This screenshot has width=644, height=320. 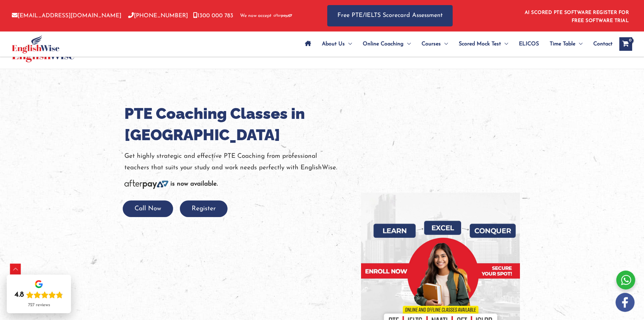 What do you see at coordinates (39, 295) in the screenshot?
I see `div: Rating: 4.8 out of 5` at bounding box center [39, 295].